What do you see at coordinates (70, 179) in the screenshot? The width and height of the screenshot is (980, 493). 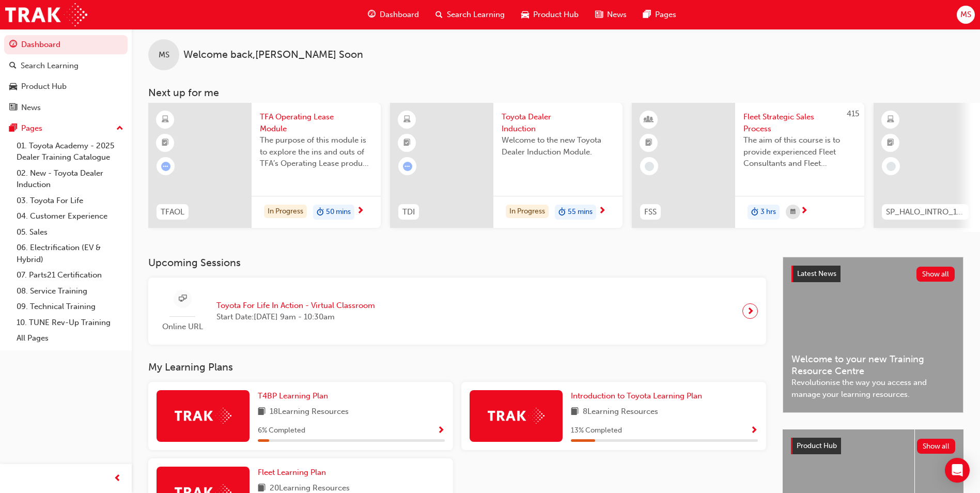 I see `a: 02. New - Toyota Dealer Induction` at bounding box center [70, 179].